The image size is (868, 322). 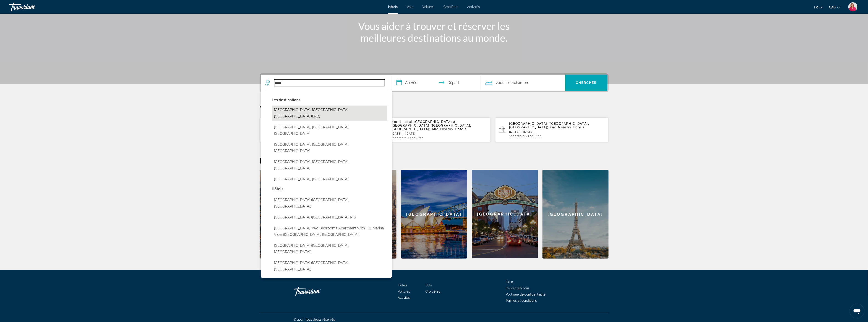 I want to click on a: Termes et conditions, so click(x=521, y=300).